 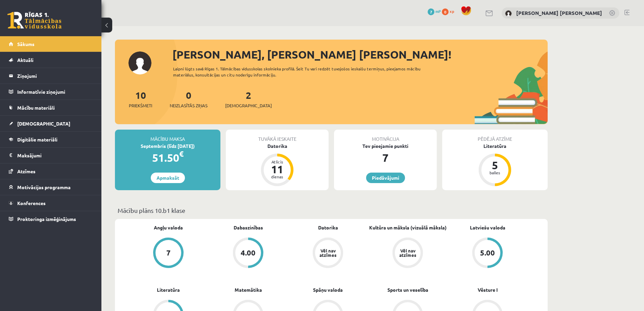 I want to click on span: Atzīmes, so click(x=26, y=171).